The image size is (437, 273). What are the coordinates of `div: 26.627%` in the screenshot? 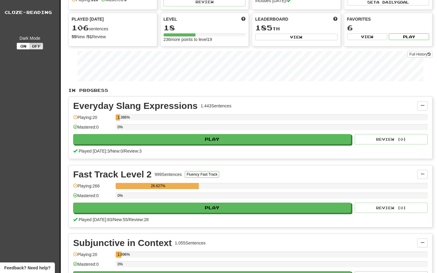 It's located at (158, 186).